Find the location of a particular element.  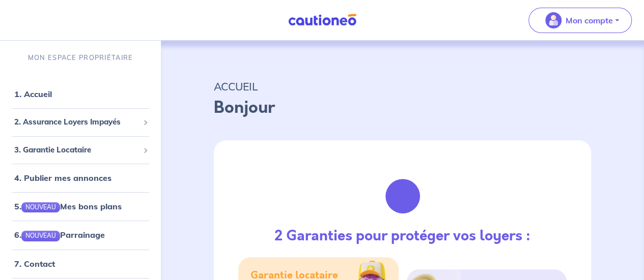

p: Mon compte is located at coordinates (589, 20).